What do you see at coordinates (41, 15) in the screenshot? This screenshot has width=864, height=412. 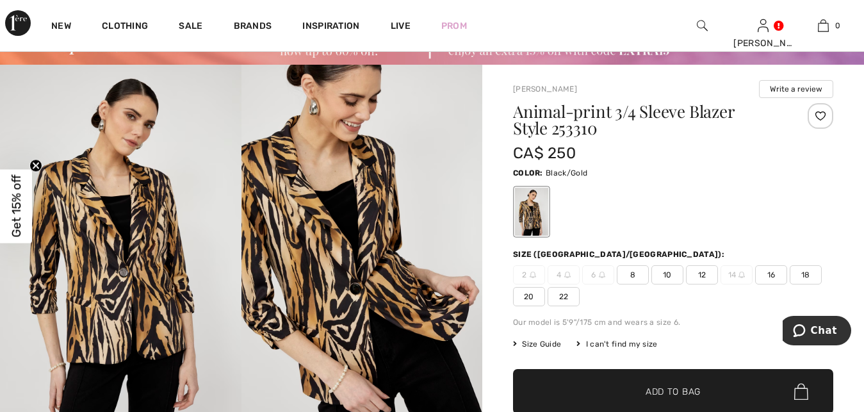 I see `span: Chat` at bounding box center [41, 15].